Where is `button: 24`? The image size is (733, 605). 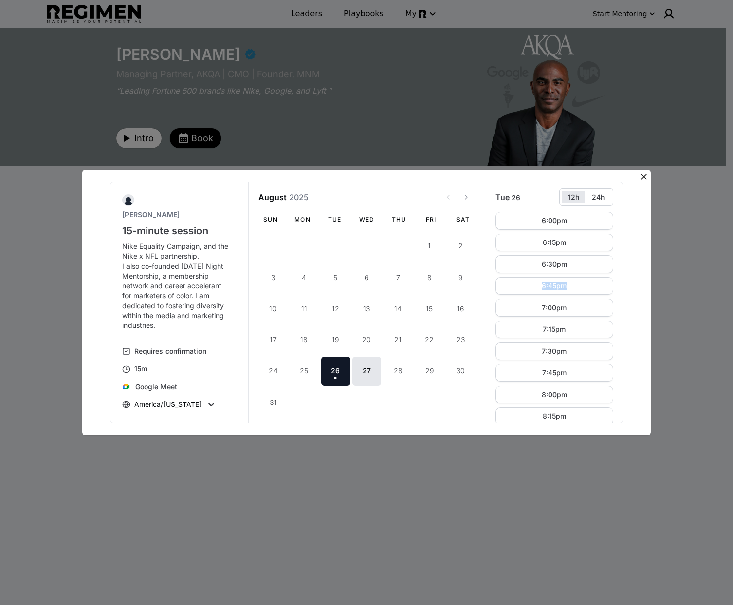 button: 24 is located at coordinates (273, 371).